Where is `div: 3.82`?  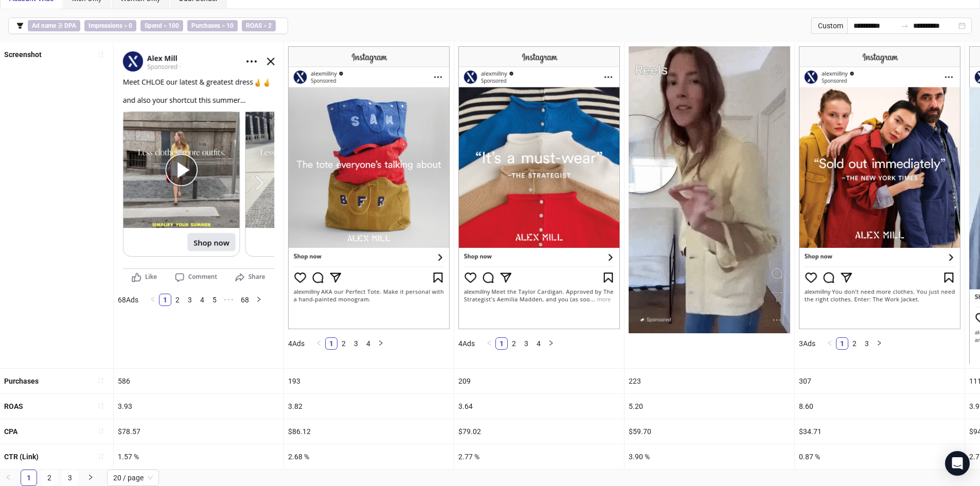
div: 3.82 is located at coordinates (369, 407).